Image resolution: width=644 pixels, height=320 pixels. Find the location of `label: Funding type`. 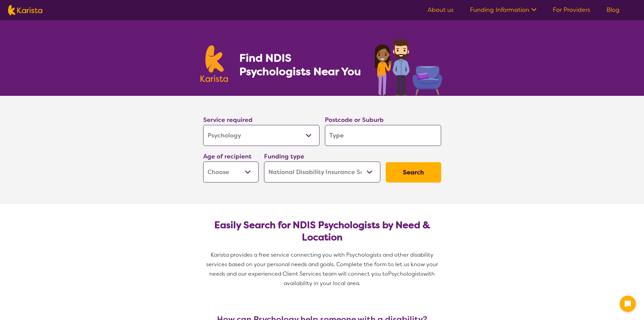

label: Funding type is located at coordinates (284, 156).